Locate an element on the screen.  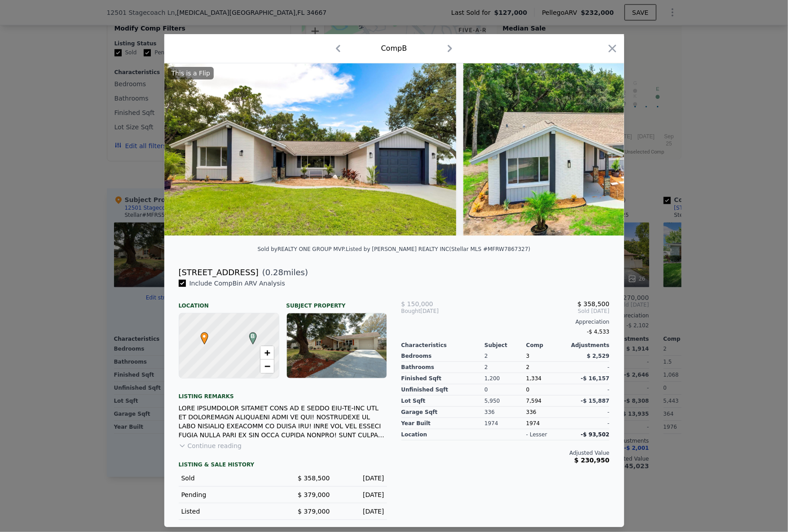
span: $ 2,529 is located at coordinates (598, 356).